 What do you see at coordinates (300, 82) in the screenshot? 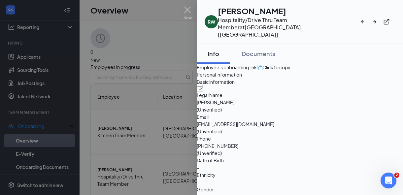
I see `span: Basic information` at bounding box center [300, 82].